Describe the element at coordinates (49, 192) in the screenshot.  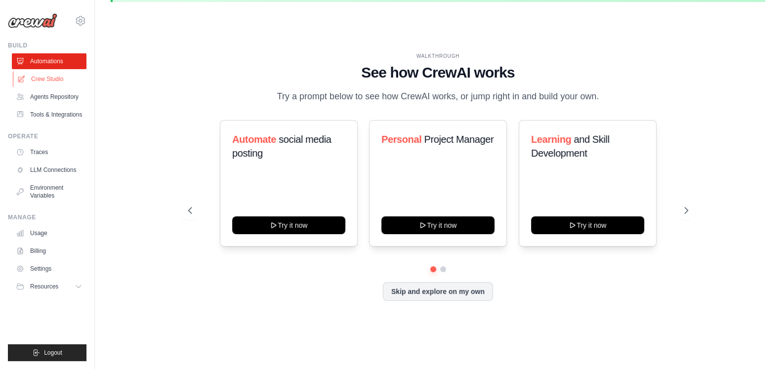
I see `a: Environment Variables` at that location.